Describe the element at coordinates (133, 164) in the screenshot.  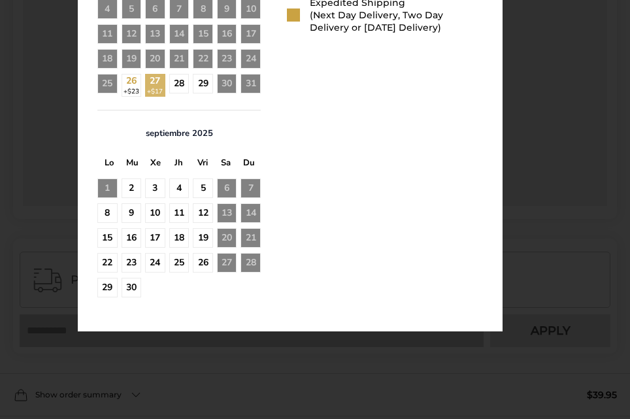
I see `div: M` at that location.